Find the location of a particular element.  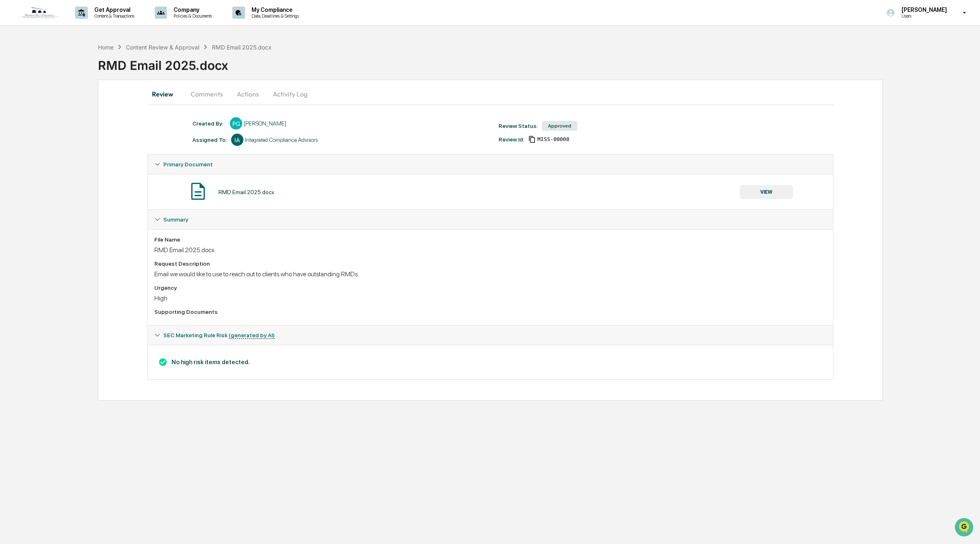

div: IA is located at coordinates (238, 140).